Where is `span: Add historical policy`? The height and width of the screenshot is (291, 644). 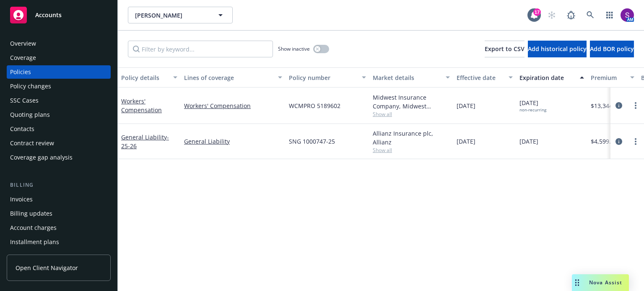 span: Add historical policy is located at coordinates (557, 48).